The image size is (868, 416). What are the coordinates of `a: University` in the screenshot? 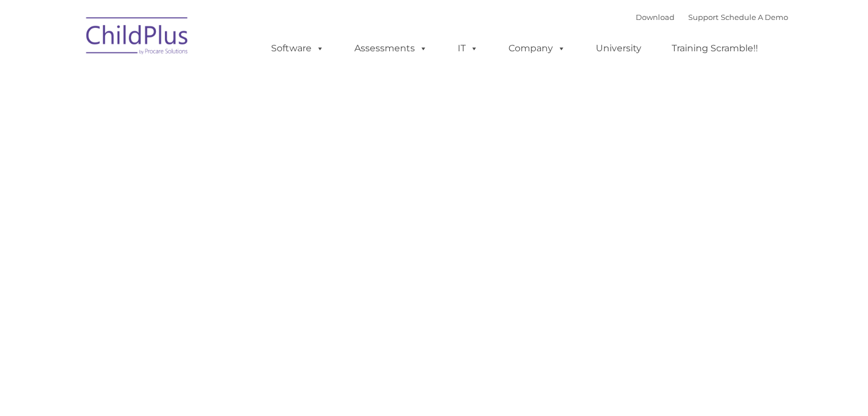 It's located at (618, 49).